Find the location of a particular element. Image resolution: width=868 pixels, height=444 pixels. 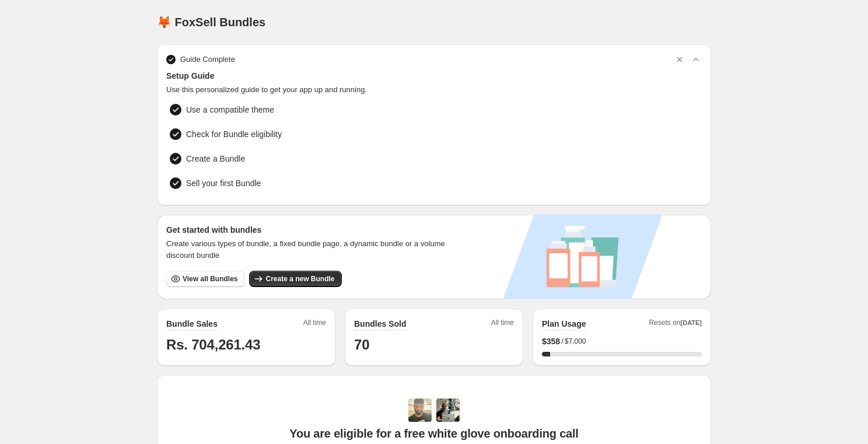

span: Use a compatible theme is located at coordinates (230, 110).